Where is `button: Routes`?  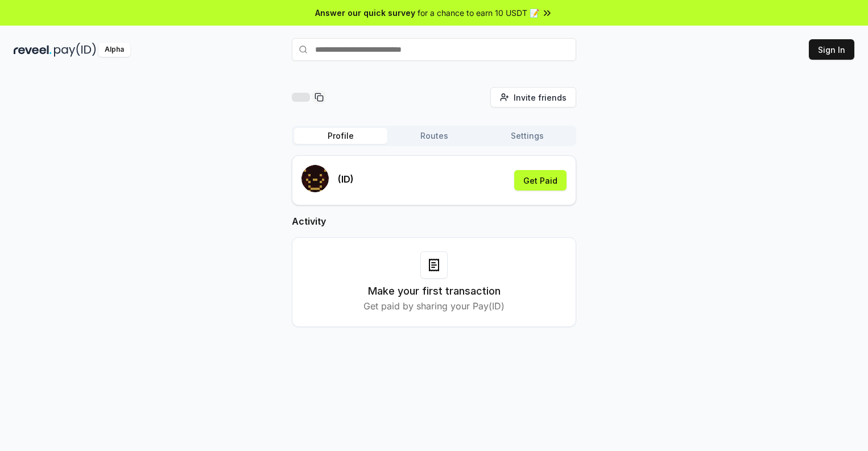 button: Routes is located at coordinates (434, 136).